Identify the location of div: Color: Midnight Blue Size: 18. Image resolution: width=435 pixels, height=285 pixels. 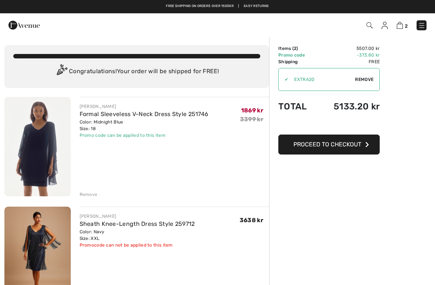
(144, 125).